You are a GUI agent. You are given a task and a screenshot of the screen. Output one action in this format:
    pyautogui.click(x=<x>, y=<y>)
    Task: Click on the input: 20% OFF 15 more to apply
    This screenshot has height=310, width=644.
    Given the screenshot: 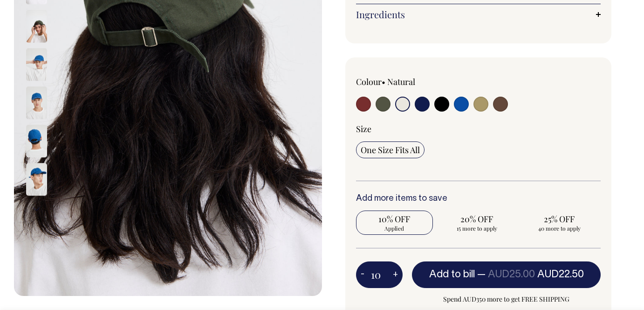 What is the action you would take?
    pyautogui.click(x=477, y=223)
    